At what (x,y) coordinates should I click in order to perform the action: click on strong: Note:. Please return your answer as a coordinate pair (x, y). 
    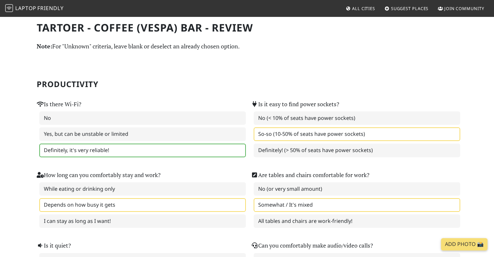
    Looking at the image, I should click on (45, 46).